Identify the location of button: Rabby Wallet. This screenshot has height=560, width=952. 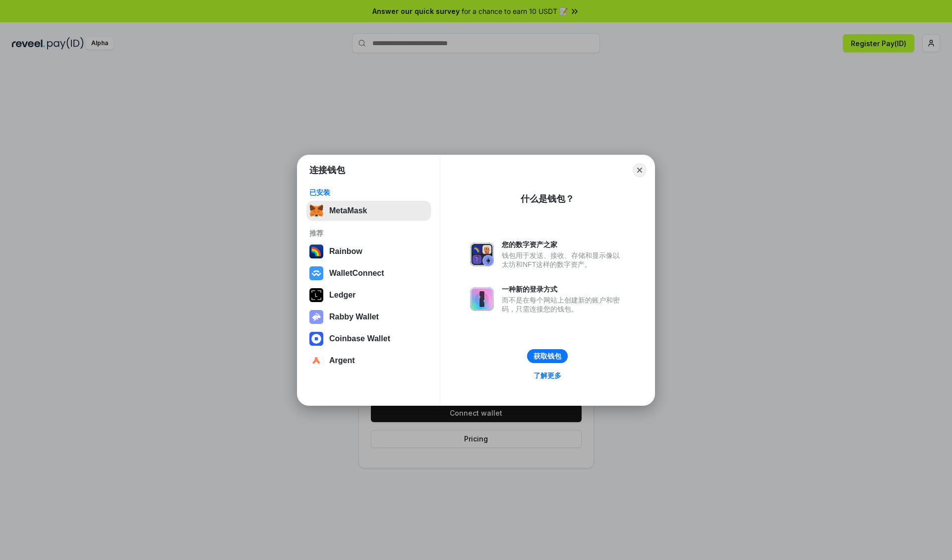
(368, 317).